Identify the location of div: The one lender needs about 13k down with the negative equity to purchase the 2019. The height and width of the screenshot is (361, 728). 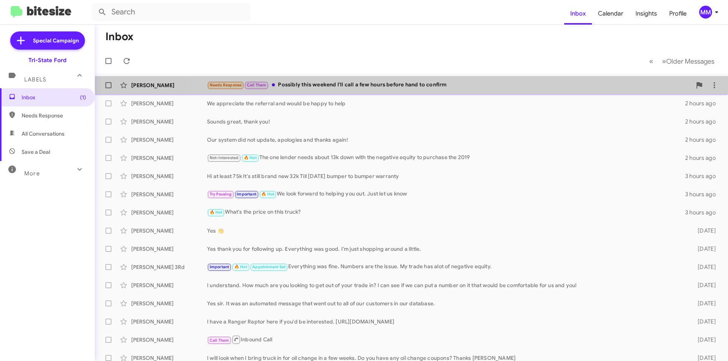
(446, 158).